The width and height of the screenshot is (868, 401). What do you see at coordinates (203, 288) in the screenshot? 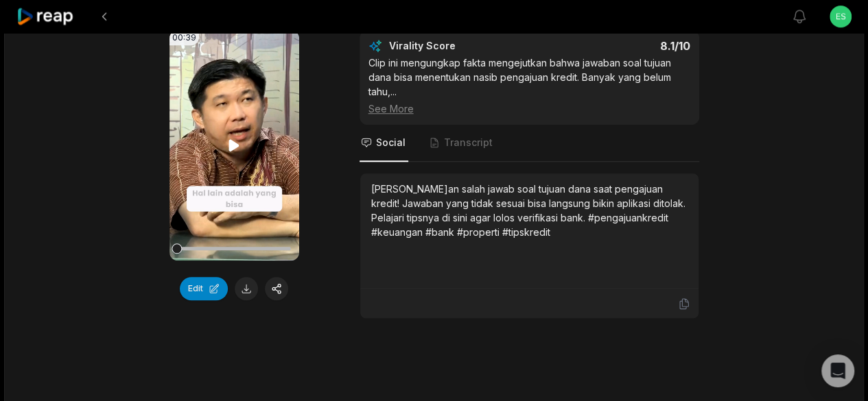
I see `button: Edit` at bounding box center [203, 288].